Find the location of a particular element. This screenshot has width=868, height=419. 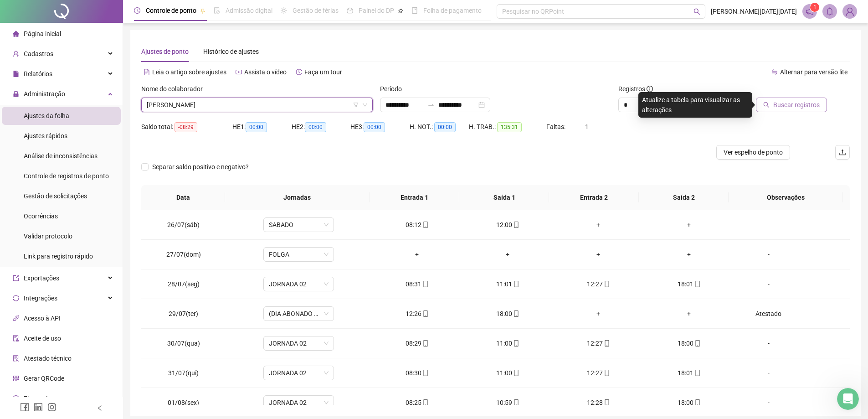

div: H. NOT.: is located at coordinates (440, 127).